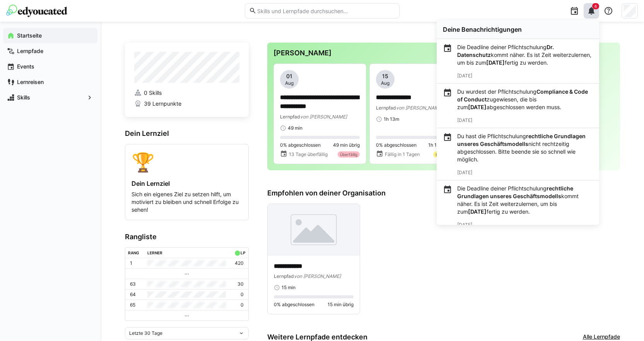 This screenshot has height=341, width=644. Describe the element at coordinates (133, 294) in the screenshot. I see `p: 64` at that location.